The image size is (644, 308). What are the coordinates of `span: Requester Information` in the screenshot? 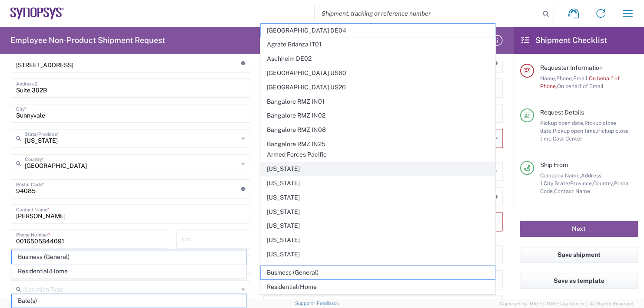 It's located at (572, 68).